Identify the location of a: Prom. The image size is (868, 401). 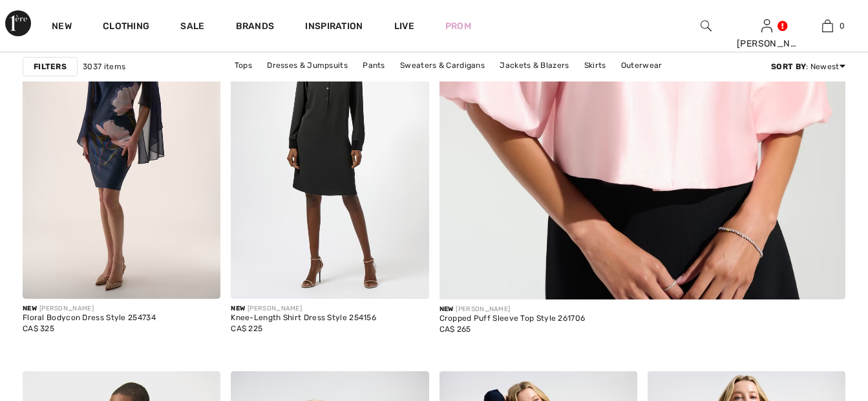
(458, 26).